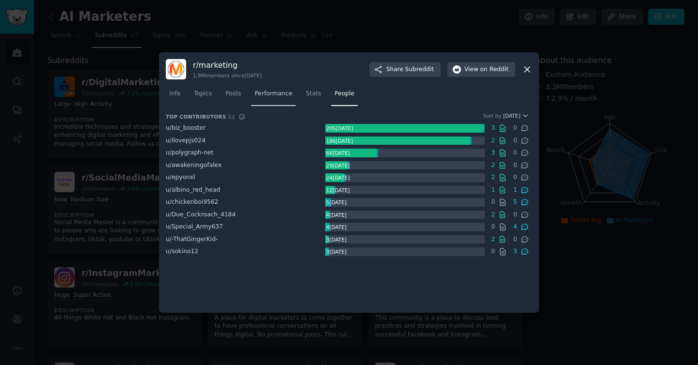 This screenshot has height=365, width=698. What do you see at coordinates (344, 96) in the screenshot?
I see `a: People` at bounding box center [344, 96].